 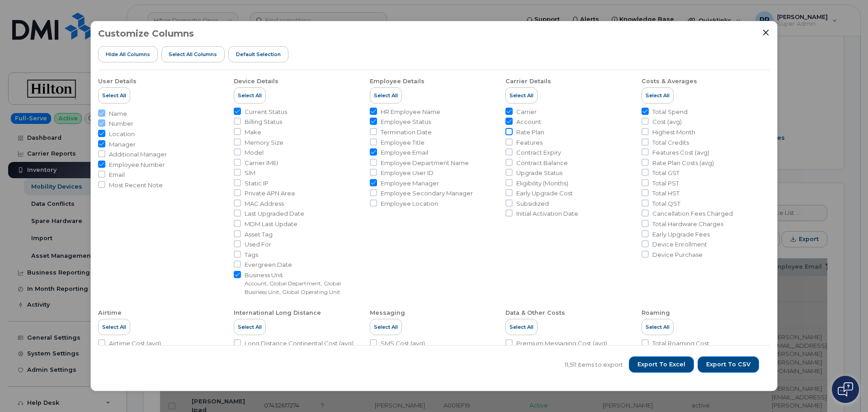 What do you see at coordinates (661, 365) in the screenshot?
I see `span: Export to Excel` at bounding box center [661, 365].